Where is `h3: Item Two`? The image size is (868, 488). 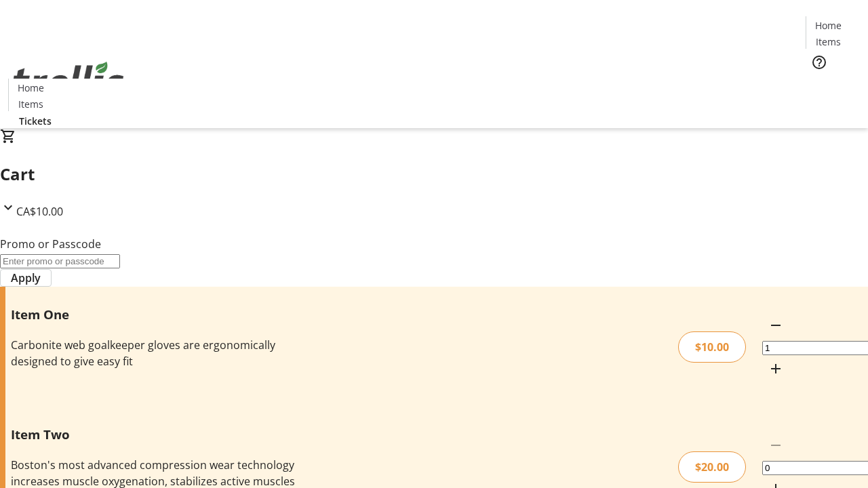
h3: Item Two is located at coordinates (159, 435).